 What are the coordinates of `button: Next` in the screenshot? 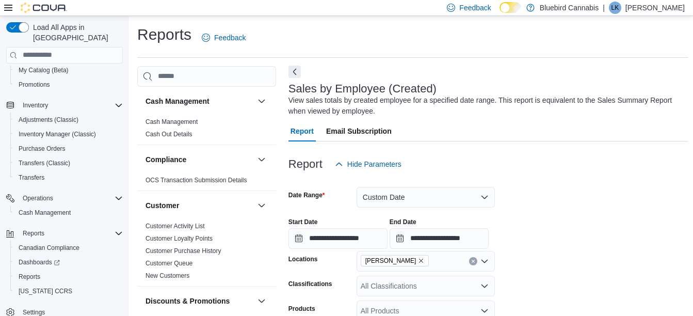 It's located at (295, 72).